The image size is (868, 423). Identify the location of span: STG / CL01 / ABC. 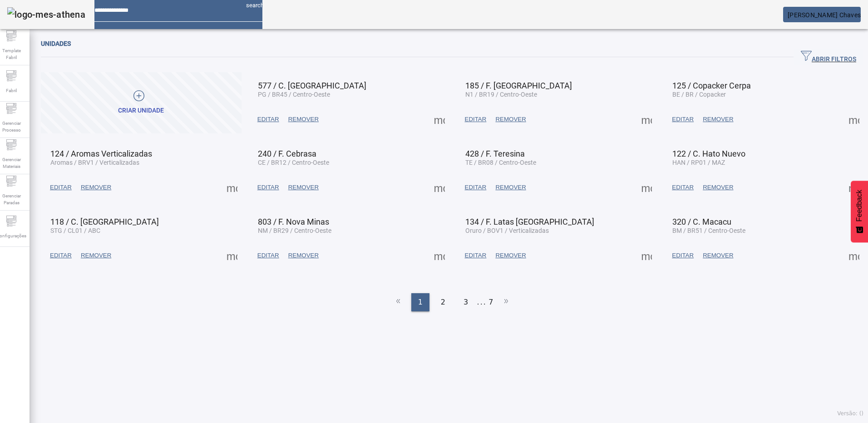
(75, 231).